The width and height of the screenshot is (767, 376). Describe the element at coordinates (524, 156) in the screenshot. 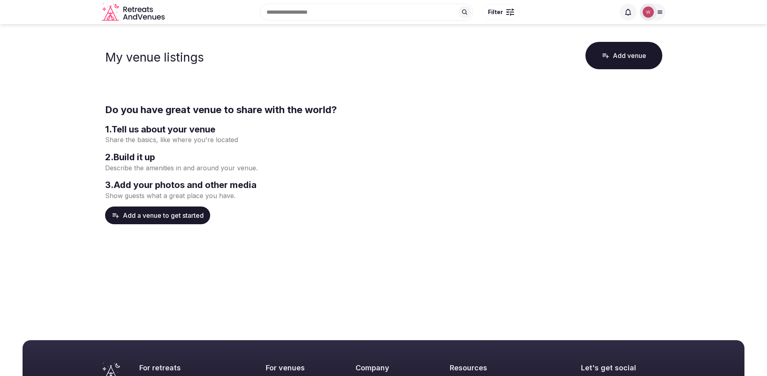

I see `img: Create venue` at that location.